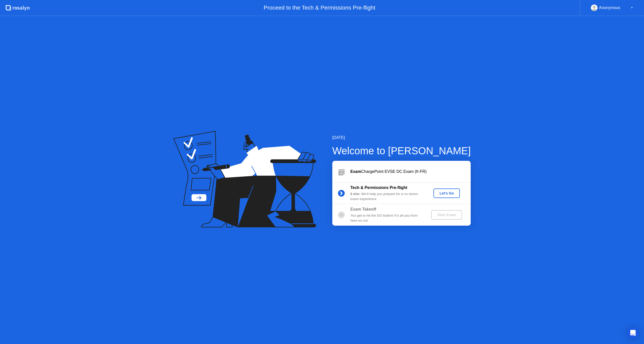 The image size is (644, 344). What do you see at coordinates (379, 187) in the screenshot?
I see `b: Tech & Permissions Pre-flight` at bounding box center [379, 187].